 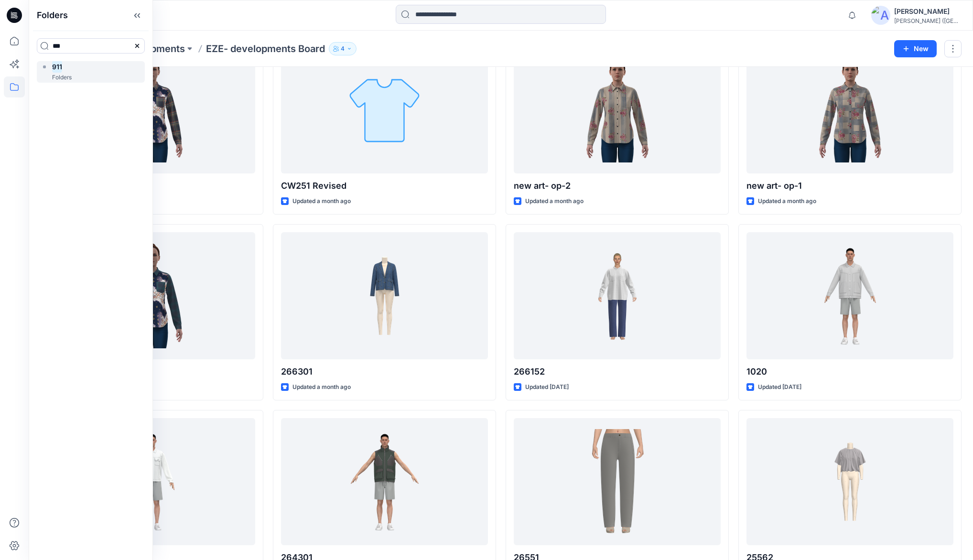 I want to click on a: 266301, so click(x=384, y=296).